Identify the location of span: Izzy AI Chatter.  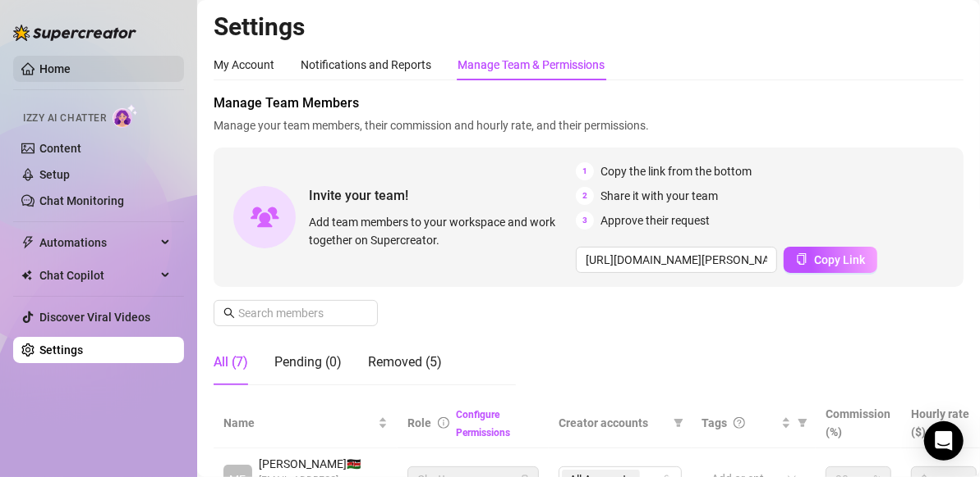
(64, 119).